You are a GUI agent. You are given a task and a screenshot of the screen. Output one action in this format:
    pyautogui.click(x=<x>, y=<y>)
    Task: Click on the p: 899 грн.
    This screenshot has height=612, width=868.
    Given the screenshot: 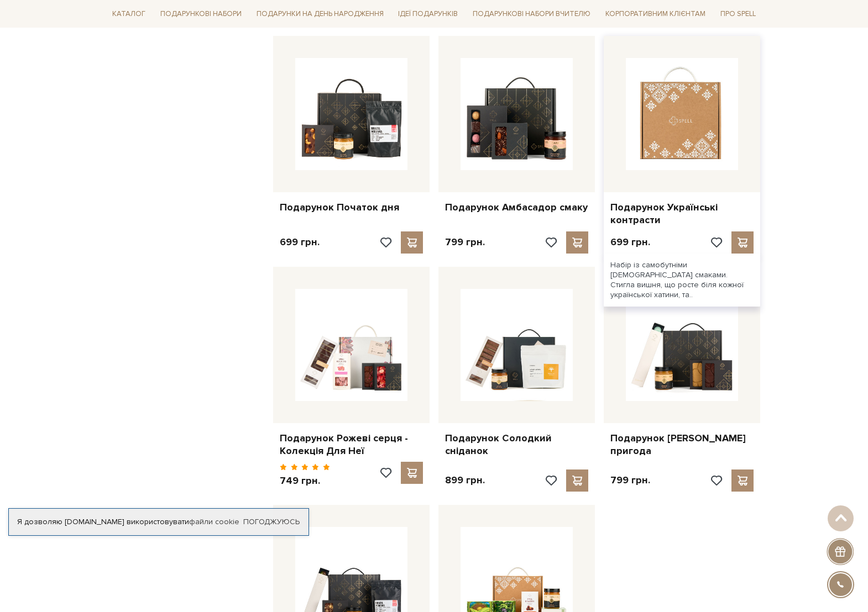 What is the action you would take?
    pyautogui.click(x=465, y=480)
    